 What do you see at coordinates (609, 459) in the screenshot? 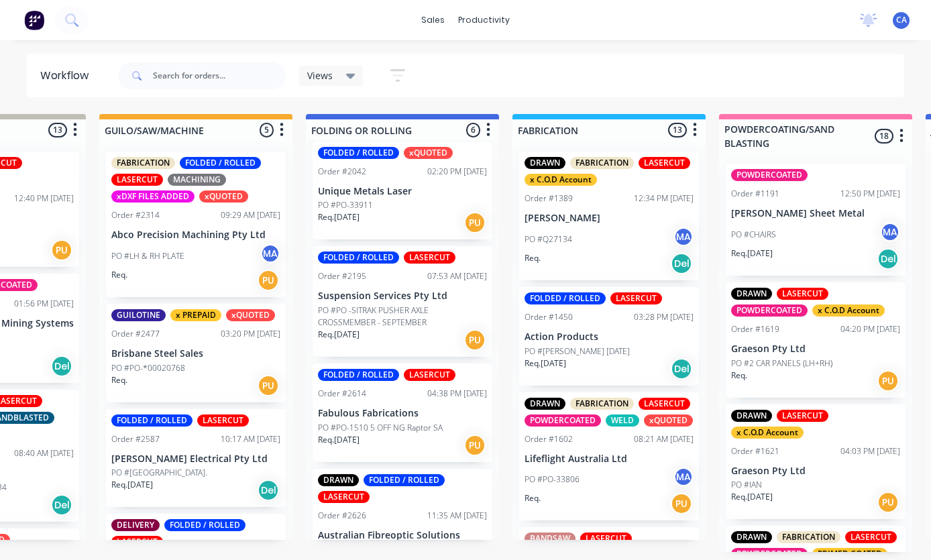
I see `p: Lifeflight Australia Ltd` at bounding box center [609, 459].